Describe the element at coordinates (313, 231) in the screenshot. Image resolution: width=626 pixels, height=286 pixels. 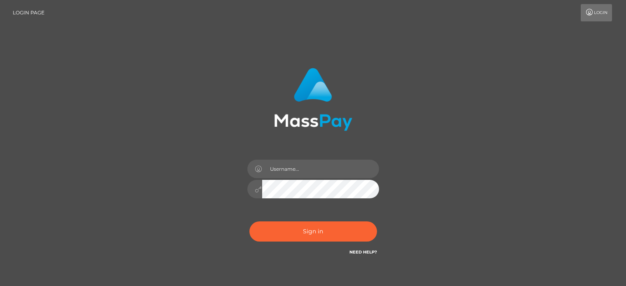
I see `button: Sign in` at that location.